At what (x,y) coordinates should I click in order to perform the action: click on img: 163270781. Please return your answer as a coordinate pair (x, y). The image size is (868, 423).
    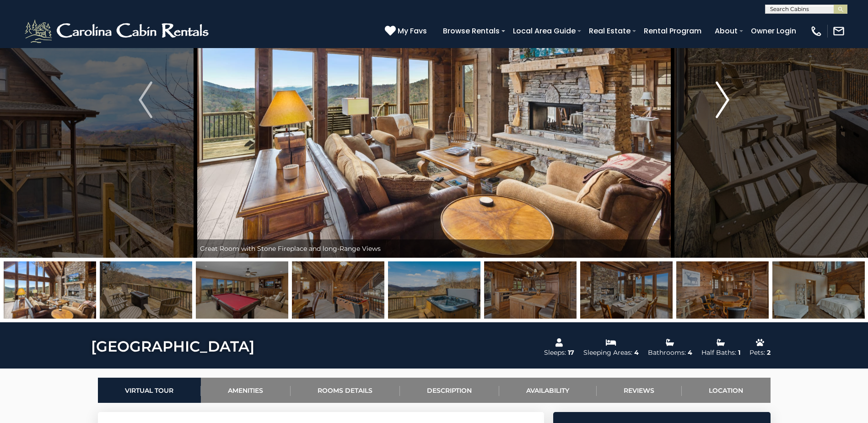
    Looking at the image, I should click on (626, 290).